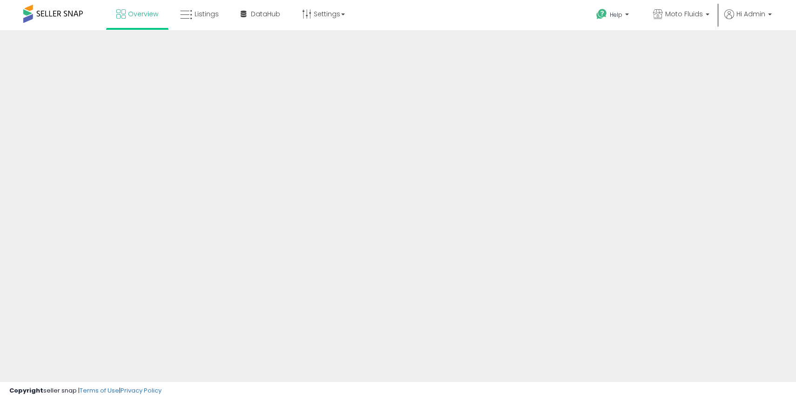 The image size is (796, 400). What do you see at coordinates (616, 14) in the screenshot?
I see `span: Help` at bounding box center [616, 14].